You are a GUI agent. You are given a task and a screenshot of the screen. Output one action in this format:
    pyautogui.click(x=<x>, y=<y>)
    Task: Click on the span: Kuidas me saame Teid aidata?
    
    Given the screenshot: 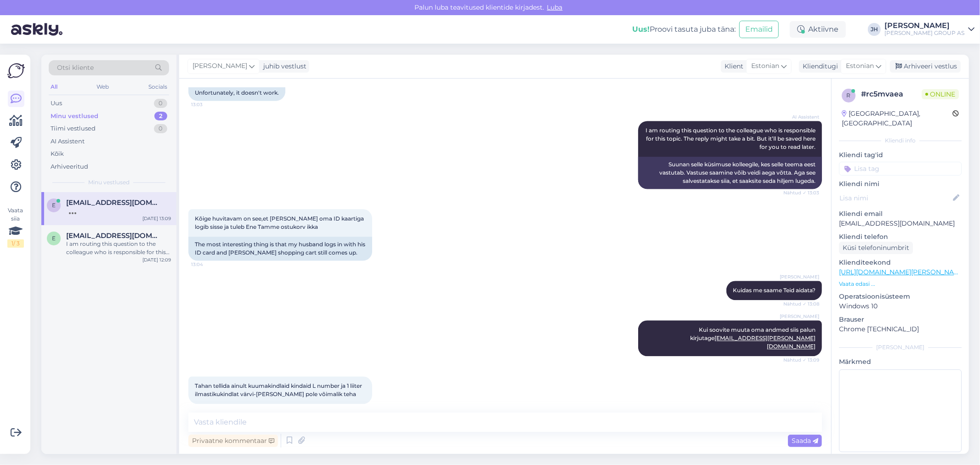 What is the action you would take?
    pyautogui.click(x=774, y=290)
    